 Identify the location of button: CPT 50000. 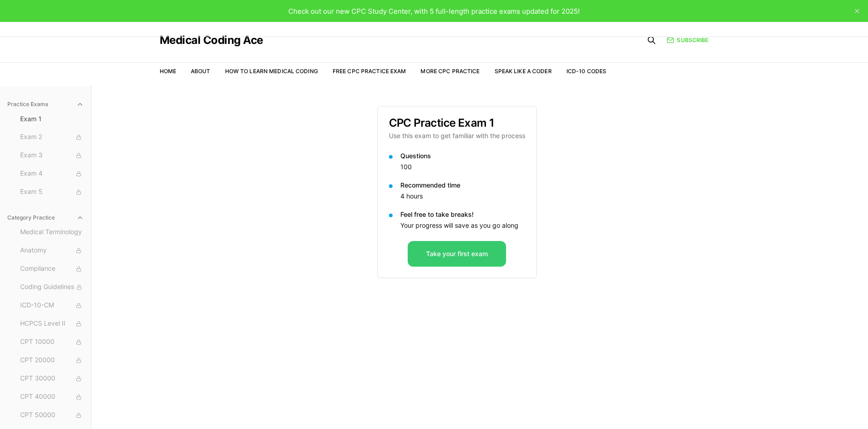
(52, 416).